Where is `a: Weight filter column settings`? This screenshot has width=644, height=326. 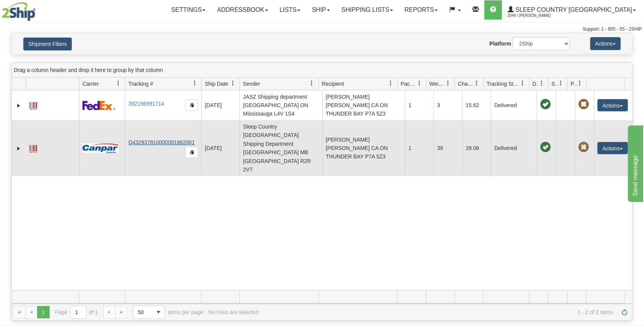 a: Weight filter column settings is located at coordinates (448, 83).